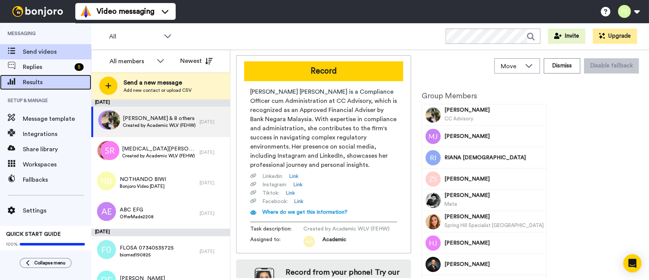 The height and width of the screenshot is (280, 649). What do you see at coordinates (277, 229) in the screenshot?
I see `span: Task description :` at bounding box center [277, 229].